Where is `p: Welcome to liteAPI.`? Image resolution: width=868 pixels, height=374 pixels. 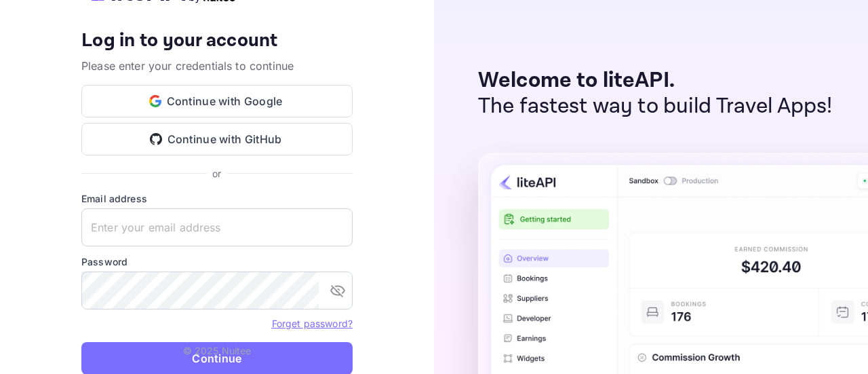
p: Welcome to liteAPI. is located at coordinates (655, 80).